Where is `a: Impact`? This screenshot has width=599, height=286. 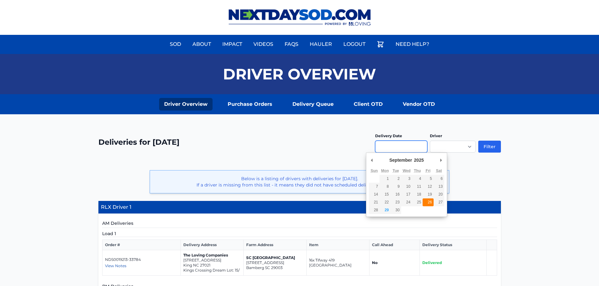
a: Impact is located at coordinates (232, 44).